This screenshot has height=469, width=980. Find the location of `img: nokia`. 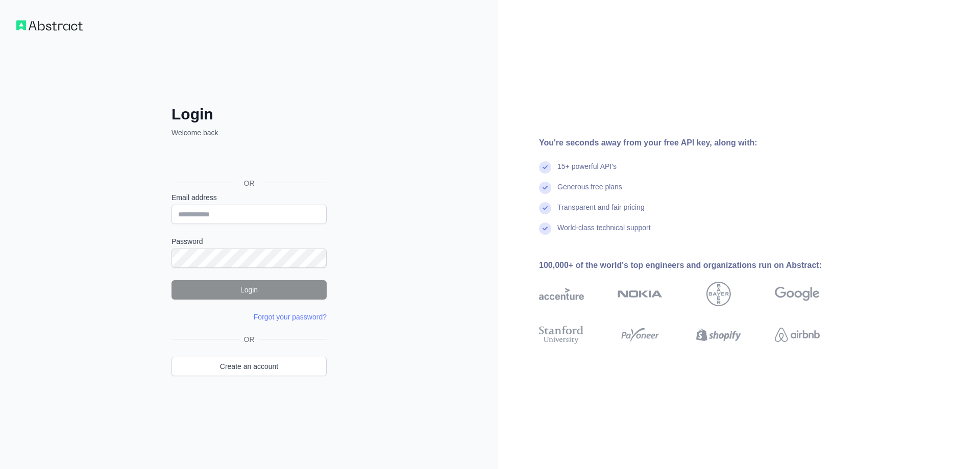

img: nokia is located at coordinates (640, 294).